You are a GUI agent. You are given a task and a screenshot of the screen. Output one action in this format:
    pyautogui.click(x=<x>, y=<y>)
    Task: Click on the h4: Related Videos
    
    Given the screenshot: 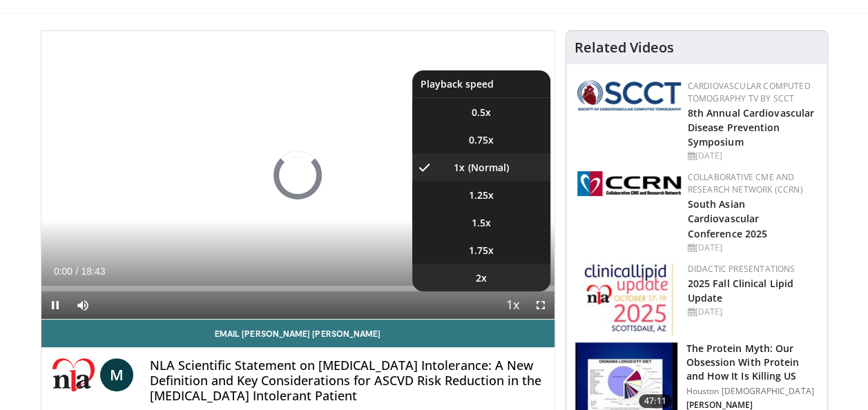 What is the action you would take?
    pyautogui.click(x=625, y=47)
    